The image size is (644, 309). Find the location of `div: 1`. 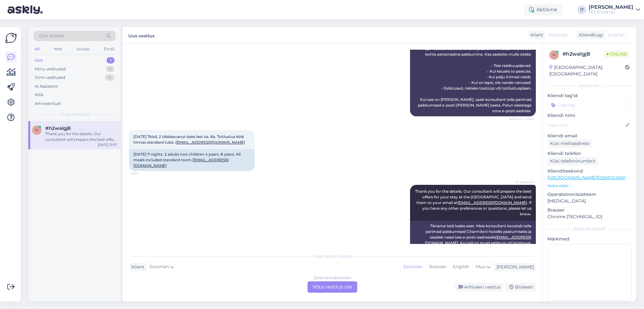

div: 1 is located at coordinates (110, 61).